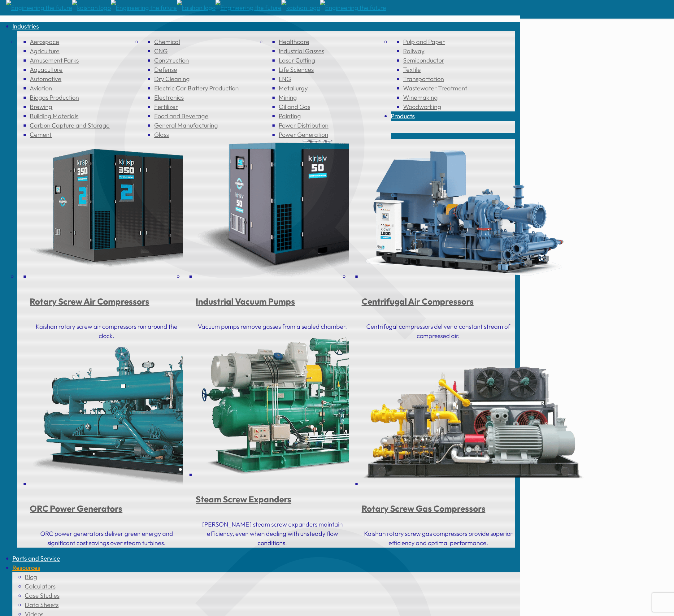  Describe the element at coordinates (196, 88) in the screenshot. I see `a: Electric Car Battery Production` at that location.